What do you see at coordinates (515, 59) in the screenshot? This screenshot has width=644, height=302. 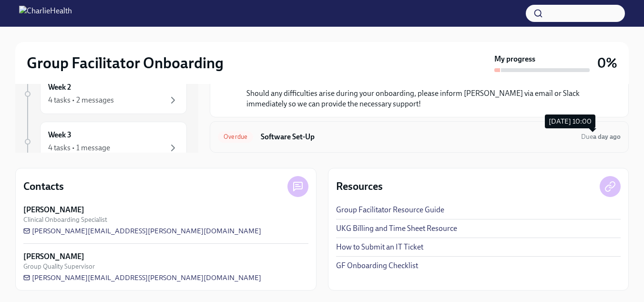 I see `strong: My progress` at bounding box center [515, 59].